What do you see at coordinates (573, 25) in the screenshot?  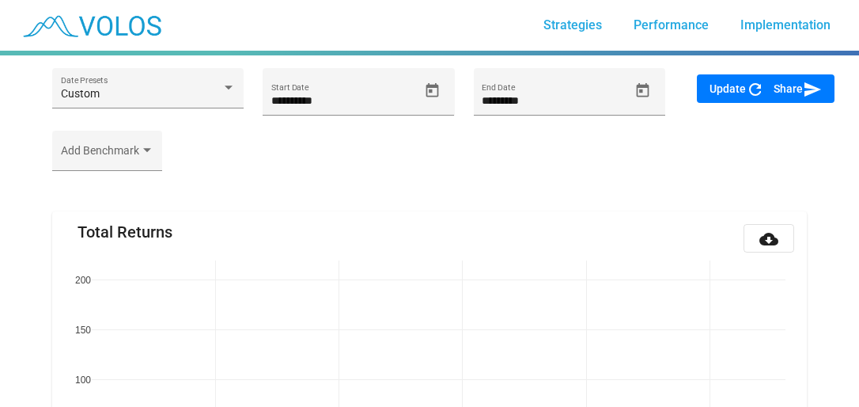 I see `span: Strategies` at bounding box center [573, 25].